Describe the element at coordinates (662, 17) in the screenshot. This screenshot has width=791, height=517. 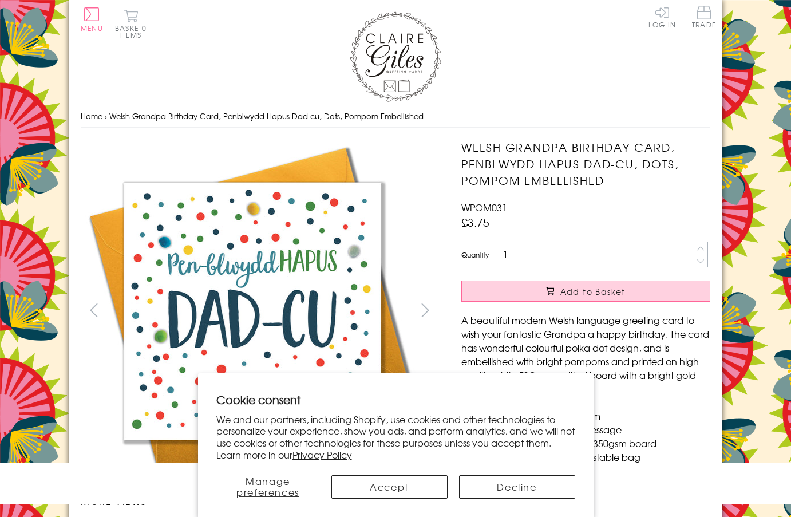
I see `a: Log In` at that location.